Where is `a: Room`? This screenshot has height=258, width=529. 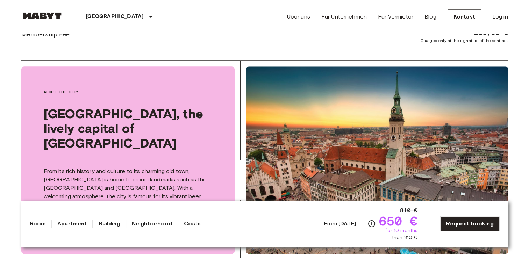
a: Room is located at coordinates (38, 224).